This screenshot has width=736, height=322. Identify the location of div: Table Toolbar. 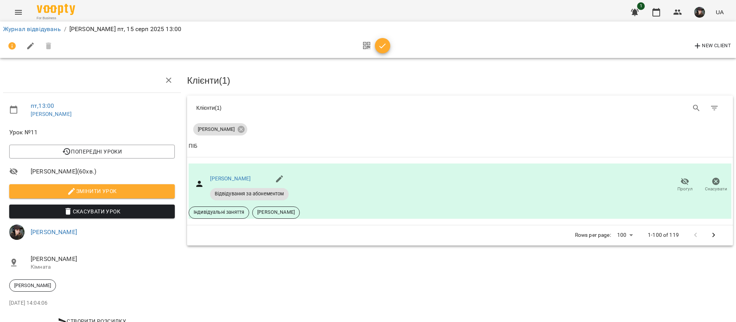
(460, 108).